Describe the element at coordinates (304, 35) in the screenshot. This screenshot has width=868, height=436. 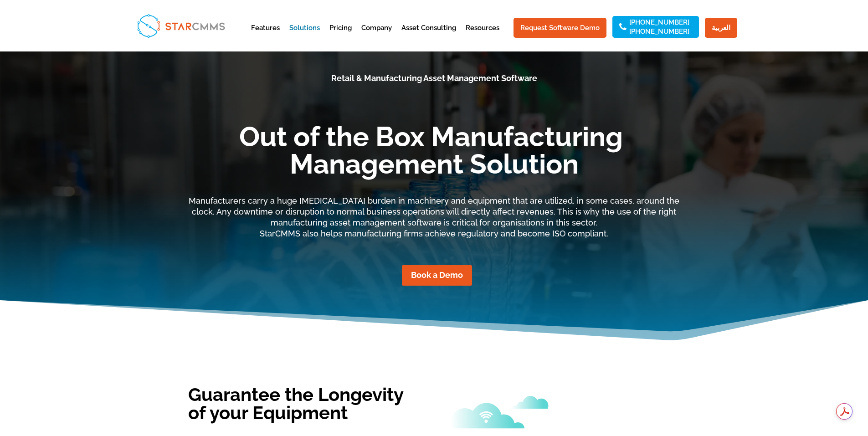
I see `a: Solutions` at that location.